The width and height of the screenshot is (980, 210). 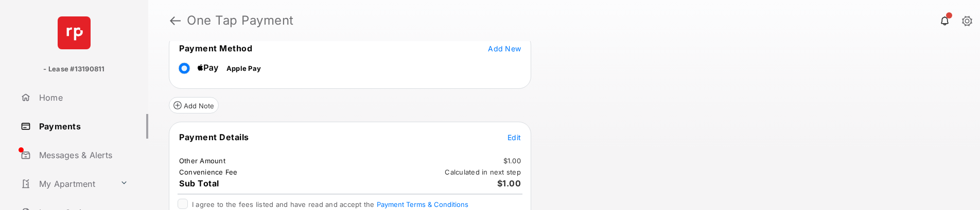 What do you see at coordinates (193, 105) in the screenshot?
I see `button: Add Note` at bounding box center [193, 105].